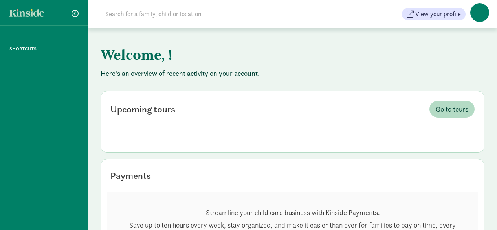 This screenshot has height=230, width=497. Describe the element at coordinates (293, 55) in the screenshot. I see `h1: Welcome, !` at that location.